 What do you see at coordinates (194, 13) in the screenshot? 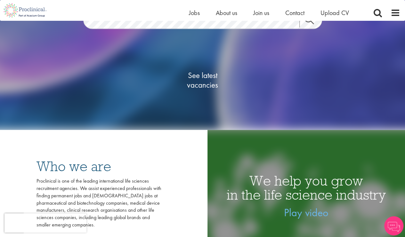
I see `span: Jobs` at bounding box center [194, 13].